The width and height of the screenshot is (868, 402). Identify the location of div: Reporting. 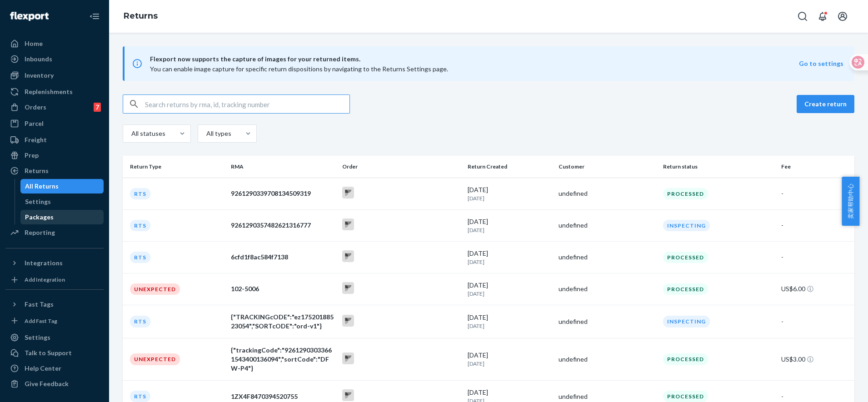
(40, 233).